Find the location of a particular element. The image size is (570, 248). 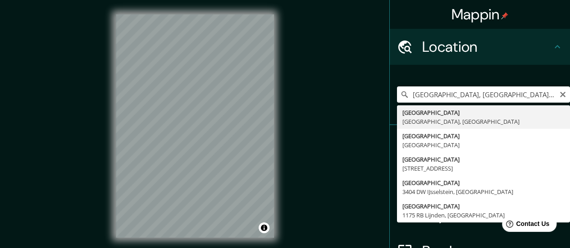

canvas: Map is located at coordinates (195, 126).